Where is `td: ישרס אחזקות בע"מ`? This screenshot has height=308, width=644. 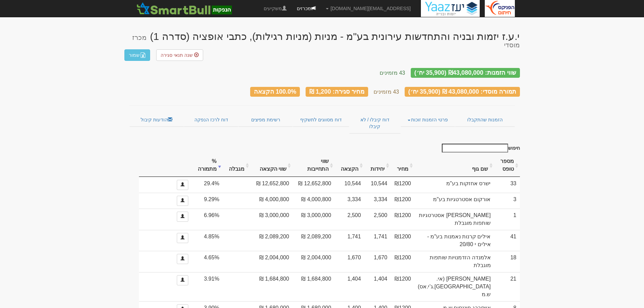
td: ישרס אחזקות בע"מ is located at coordinates (454, 185).